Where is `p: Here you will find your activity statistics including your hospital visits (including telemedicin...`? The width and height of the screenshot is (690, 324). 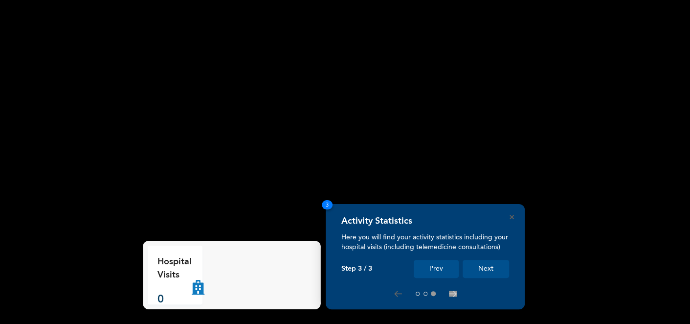 p: Here you will find your activity statistics including your hospital visits (including telemedicin... is located at coordinates (425, 242).